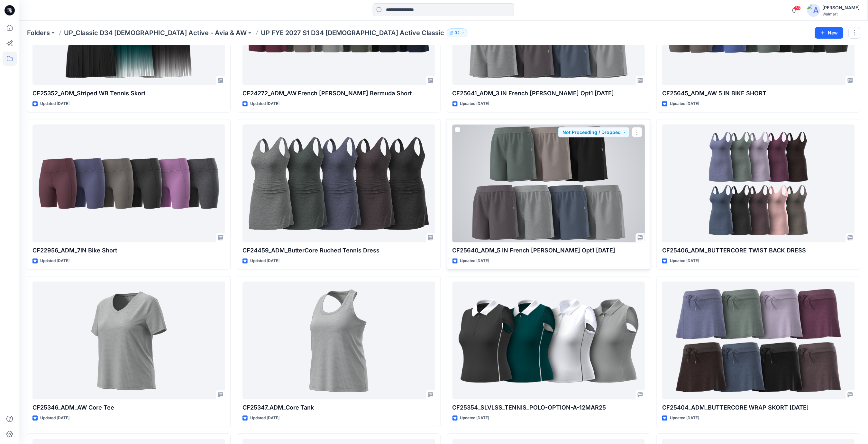 Image resolution: width=868 pixels, height=444 pixels. Describe the element at coordinates (338, 408) in the screenshot. I see `p: CF25347_ADM_Core Tank` at that location.